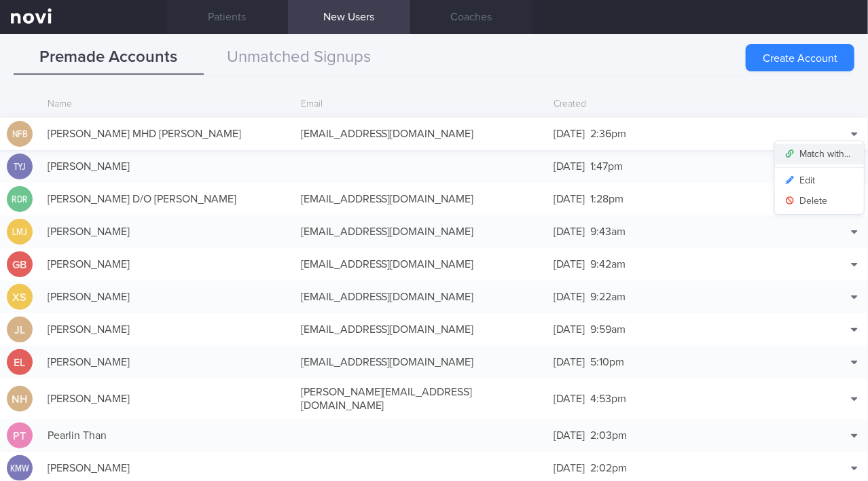 The width and height of the screenshot is (868, 481). I want to click on div: PT, so click(20, 436).